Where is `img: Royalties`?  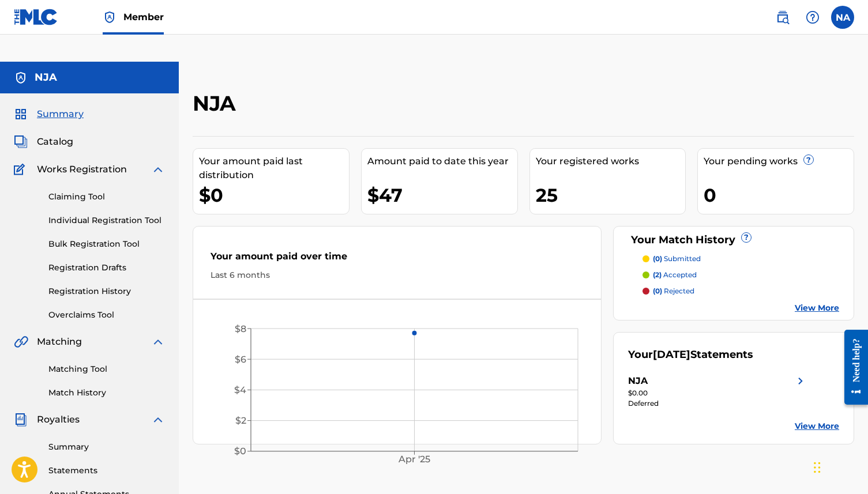
img: Royalties is located at coordinates (21, 419).